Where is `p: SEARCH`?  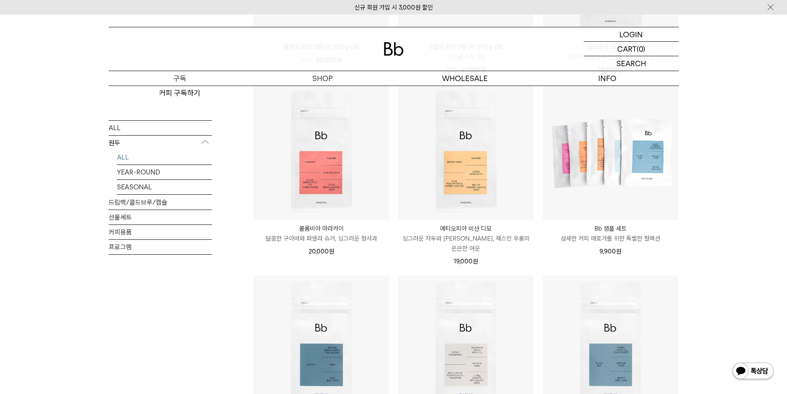
p: SEARCH is located at coordinates (631, 63).